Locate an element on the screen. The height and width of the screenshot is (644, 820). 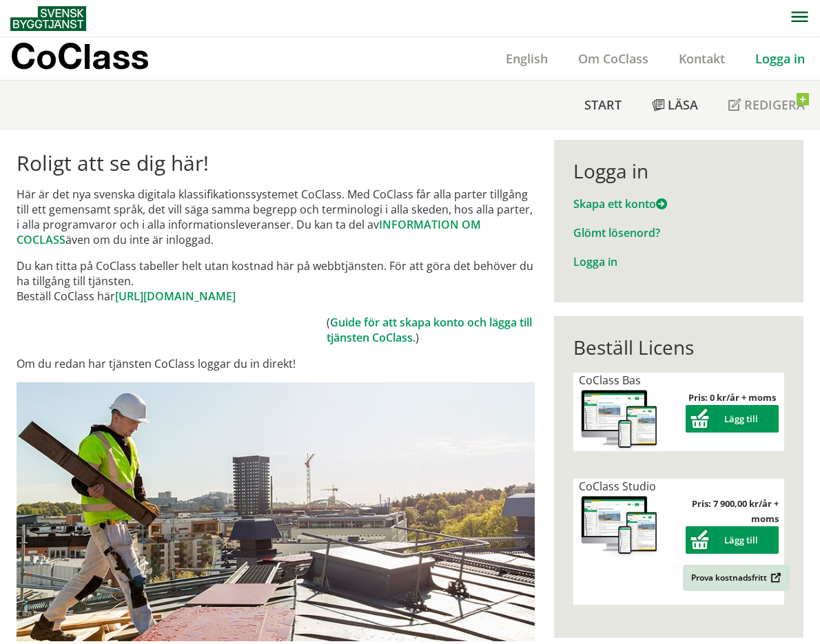
a: CoClass is located at coordinates (95, 59).